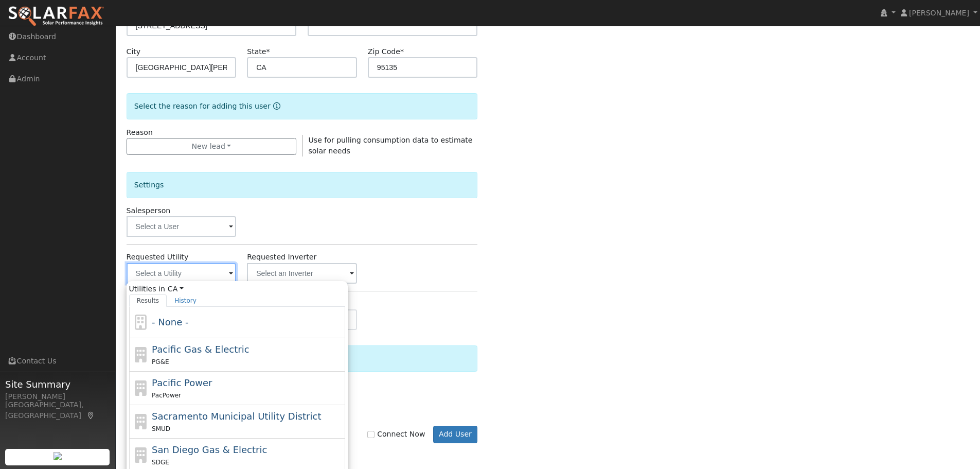 This screenshot has width=980, height=469. Describe the element at coordinates (390, 145) in the screenshot. I see `span: Use for pulling consumption data to estimate solar needs` at that location.